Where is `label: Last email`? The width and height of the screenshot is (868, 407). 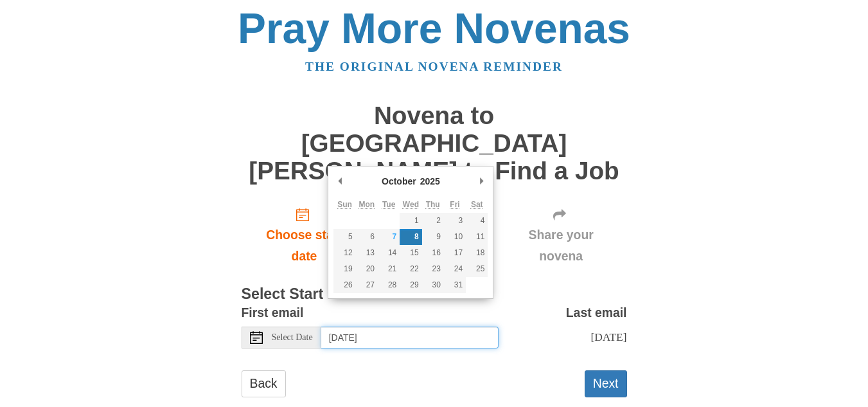 label: Last email is located at coordinates (597, 312).